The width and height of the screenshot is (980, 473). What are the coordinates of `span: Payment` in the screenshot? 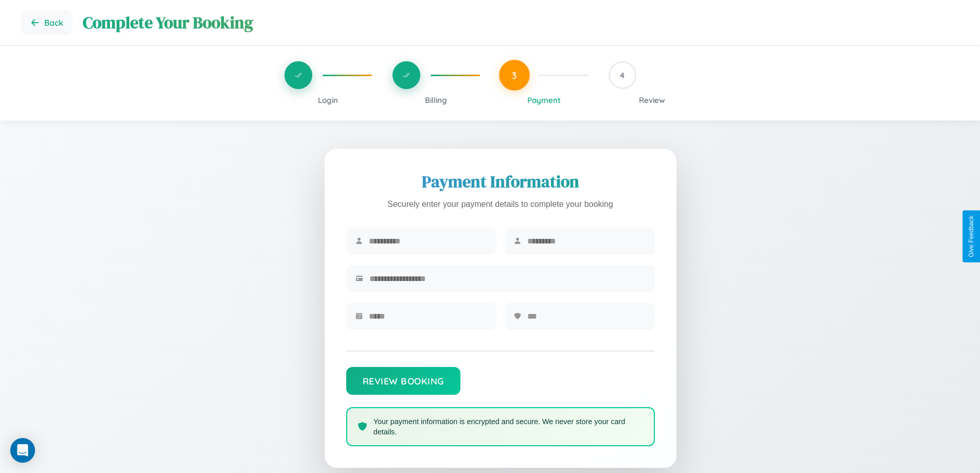 It's located at (544, 100).